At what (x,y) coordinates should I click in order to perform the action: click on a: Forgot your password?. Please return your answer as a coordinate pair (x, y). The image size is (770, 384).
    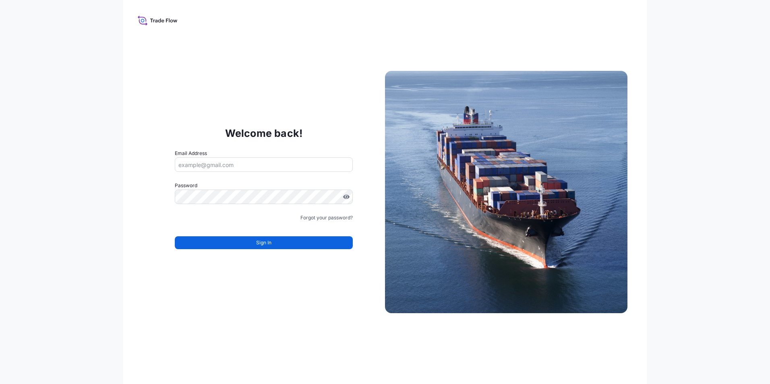
    Looking at the image, I should click on (327, 218).